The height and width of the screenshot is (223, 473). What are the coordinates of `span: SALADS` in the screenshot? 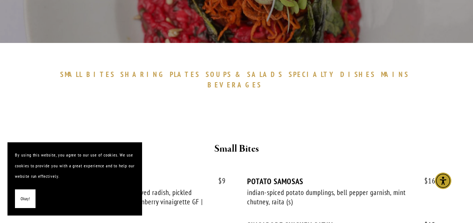 It's located at (265, 74).